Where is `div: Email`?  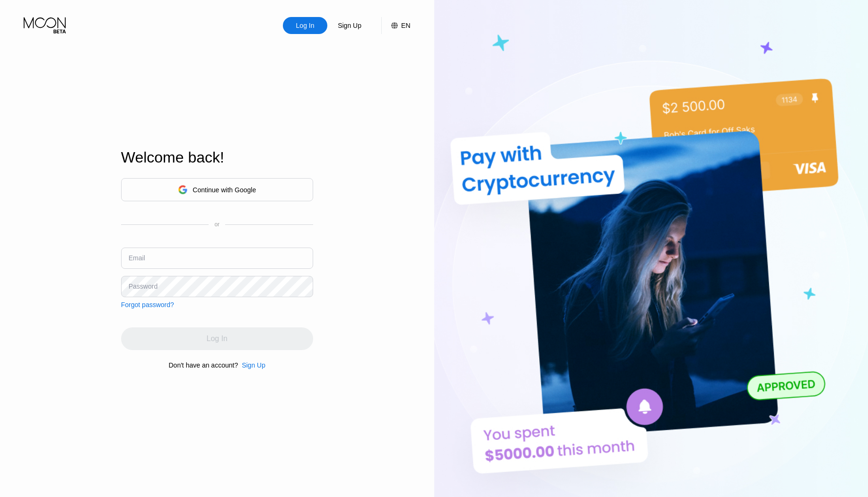
div: Email is located at coordinates (137, 258).